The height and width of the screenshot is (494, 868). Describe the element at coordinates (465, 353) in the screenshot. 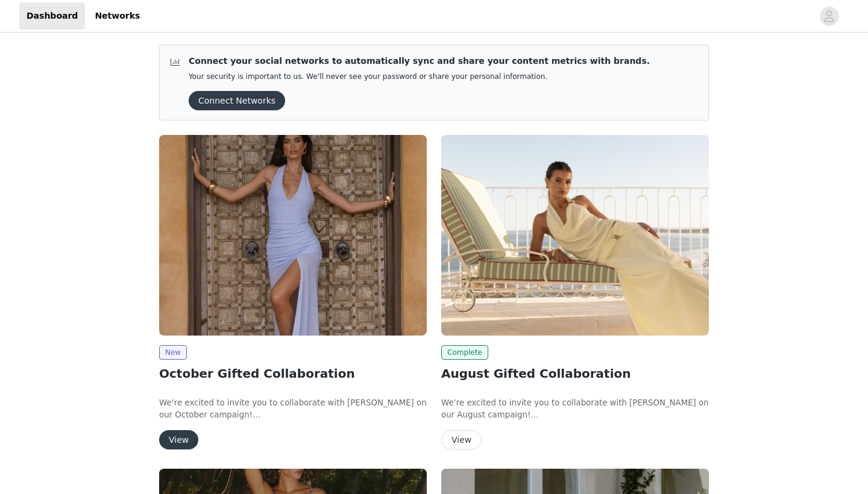

I see `span: Complete` at that location.